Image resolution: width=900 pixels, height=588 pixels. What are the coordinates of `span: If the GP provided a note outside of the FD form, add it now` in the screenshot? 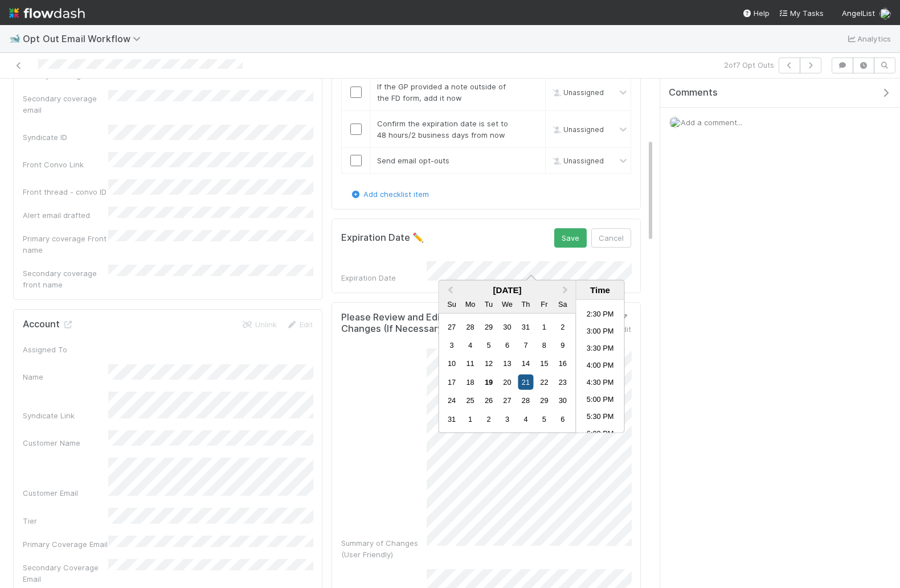 It's located at (442, 92).